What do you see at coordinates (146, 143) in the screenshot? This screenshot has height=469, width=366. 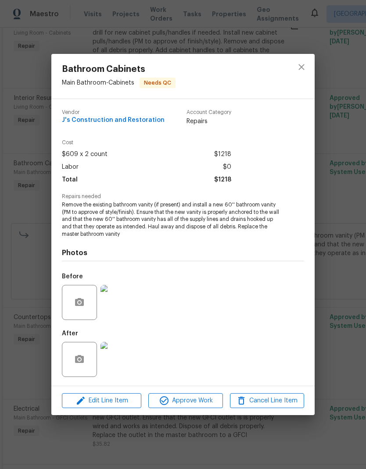 I see `span: Cost` at bounding box center [146, 143].